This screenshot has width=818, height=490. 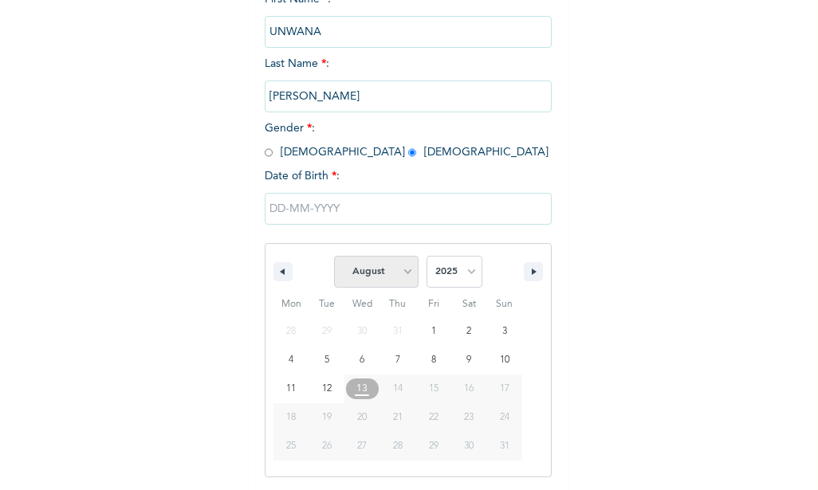 I want to click on span: 22, so click(x=434, y=418).